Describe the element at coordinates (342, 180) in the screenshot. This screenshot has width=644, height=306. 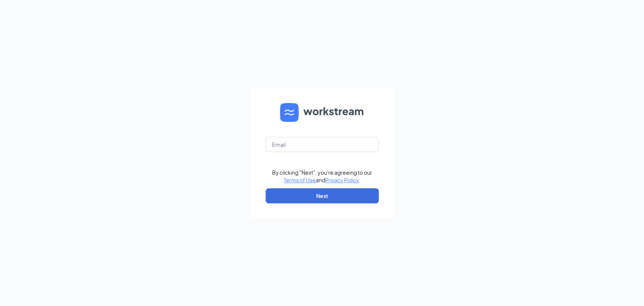
I see `a: Privacy Policy` at that location.